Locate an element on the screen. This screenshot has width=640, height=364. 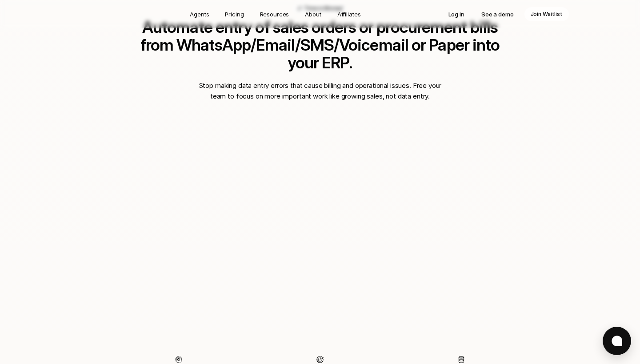
a: Join Waitlist is located at coordinates (546, 15).